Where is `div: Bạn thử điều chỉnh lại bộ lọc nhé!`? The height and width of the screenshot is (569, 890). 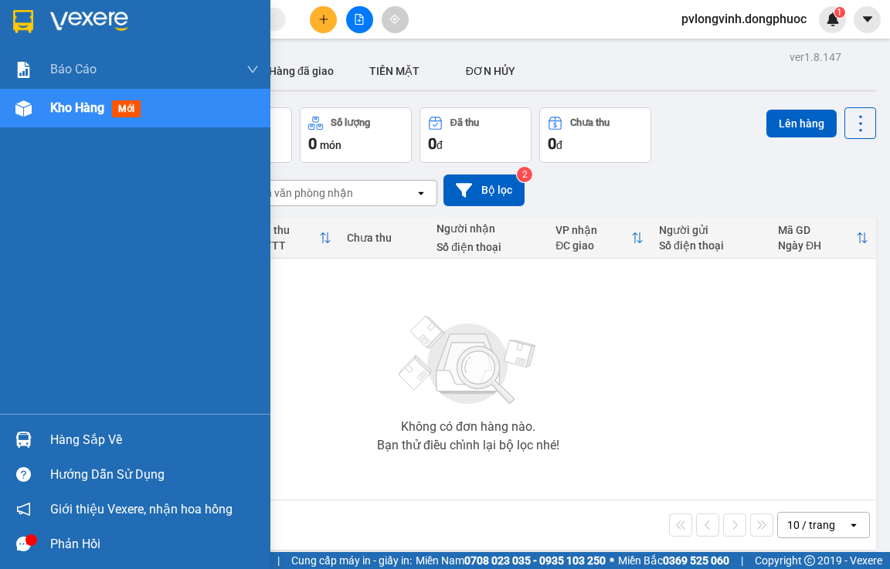 div: Bạn thử điều chỉnh lại bộ lọc nhé! is located at coordinates (468, 446).